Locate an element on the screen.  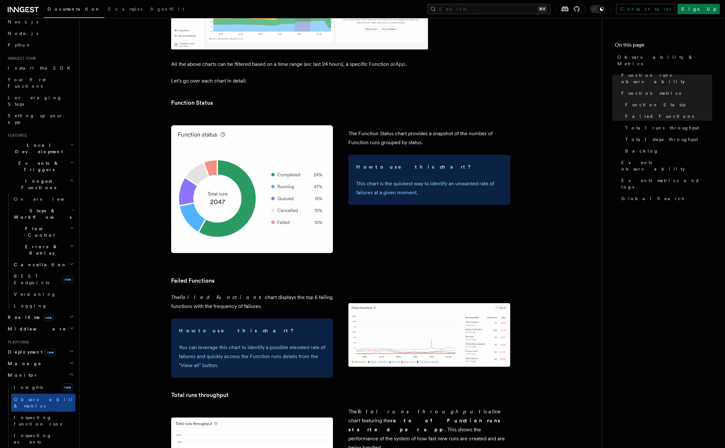
button: Cancellation is located at coordinates (43, 265).